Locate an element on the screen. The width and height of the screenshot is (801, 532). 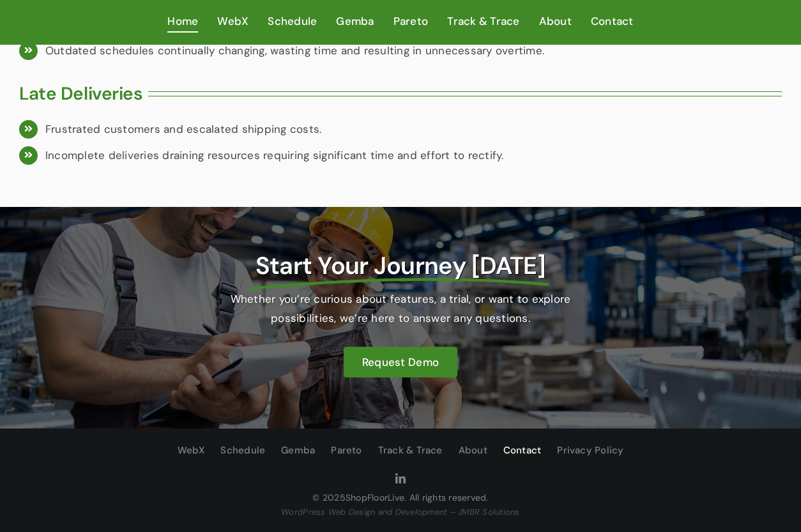
span: Request Demo is located at coordinates (400, 362).